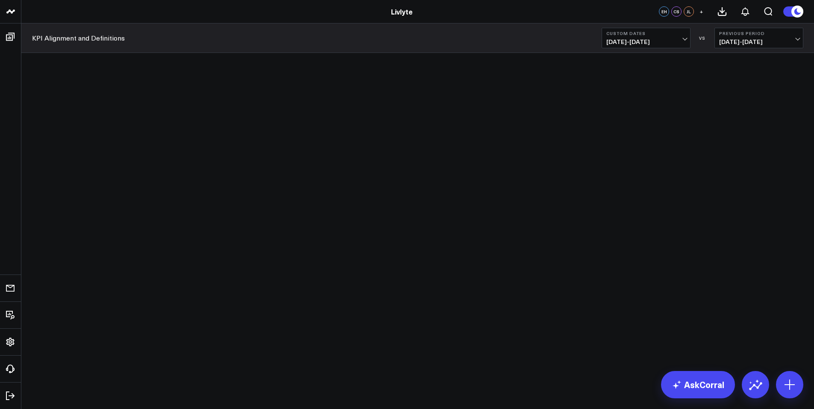 This screenshot has height=409, width=814. What do you see at coordinates (646, 33) in the screenshot?
I see `b: Custom Dates` at bounding box center [646, 33].